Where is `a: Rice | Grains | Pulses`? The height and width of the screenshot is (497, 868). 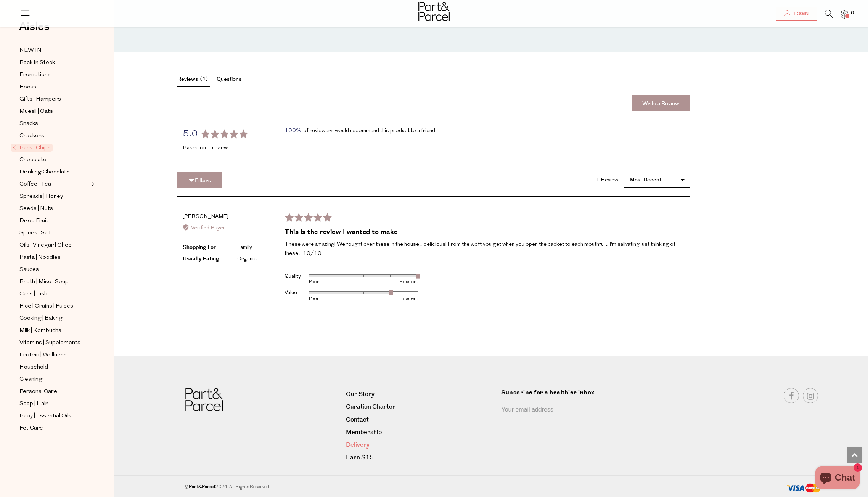 a: Rice | Grains | Pulses is located at coordinates (54, 306).